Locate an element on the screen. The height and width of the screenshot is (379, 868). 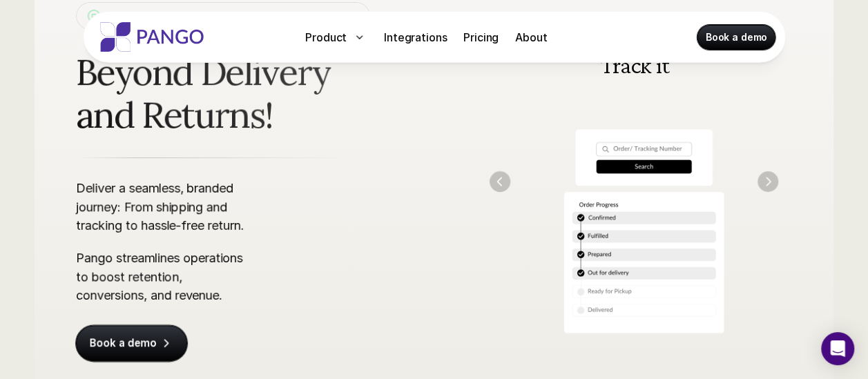
span: Beyond Delivery and Returns! is located at coordinates (250, 93).